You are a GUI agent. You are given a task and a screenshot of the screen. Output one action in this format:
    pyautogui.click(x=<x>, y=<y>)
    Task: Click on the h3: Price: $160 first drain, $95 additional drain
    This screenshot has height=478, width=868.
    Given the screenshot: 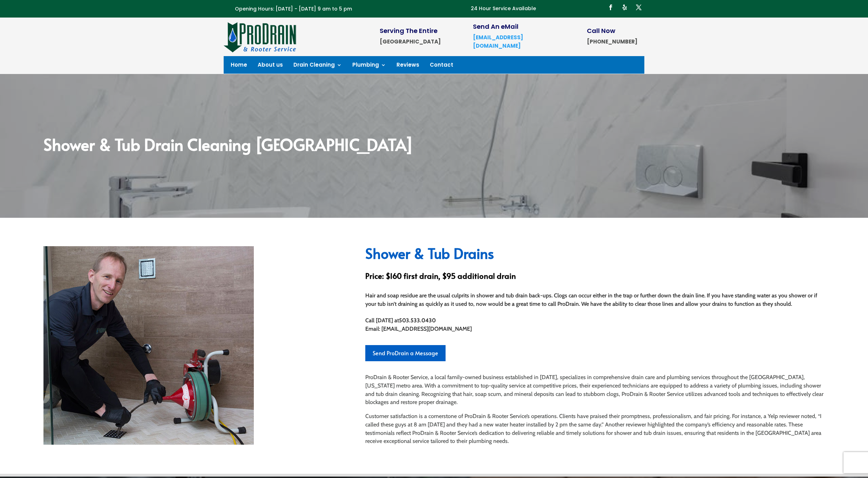 What is the action you would take?
    pyautogui.click(x=595, y=277)
    